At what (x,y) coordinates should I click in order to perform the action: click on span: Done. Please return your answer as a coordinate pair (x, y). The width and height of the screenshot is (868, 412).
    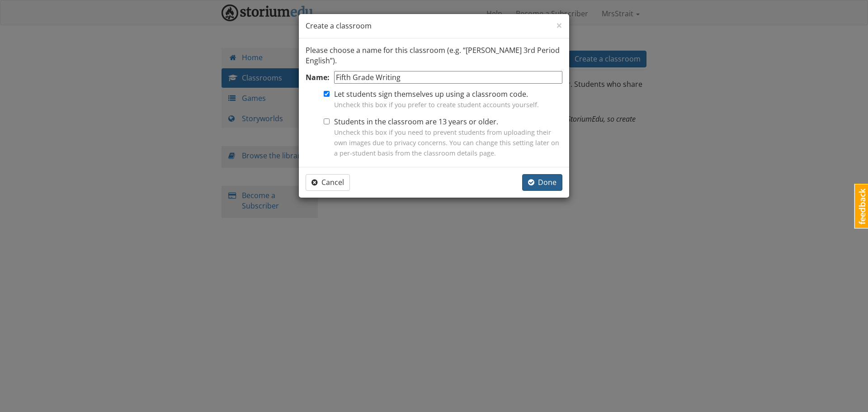
    Looking at the image, I should click on (542, 182).